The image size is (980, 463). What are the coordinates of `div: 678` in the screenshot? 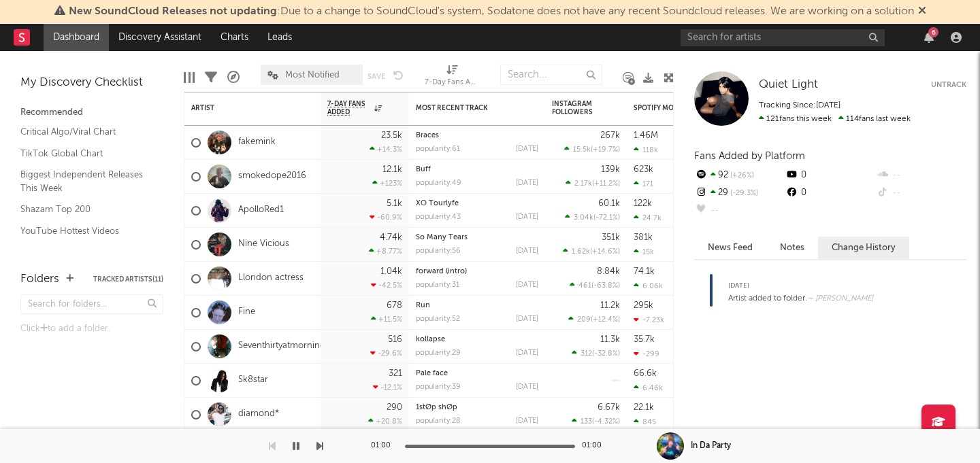 It's located at (394, 305).